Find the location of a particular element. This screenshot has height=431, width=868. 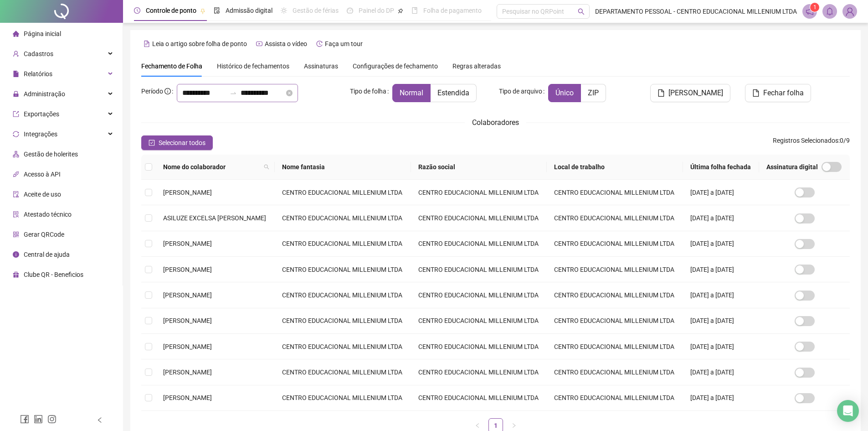

span: ZIP is located at coordinates (593, 92).